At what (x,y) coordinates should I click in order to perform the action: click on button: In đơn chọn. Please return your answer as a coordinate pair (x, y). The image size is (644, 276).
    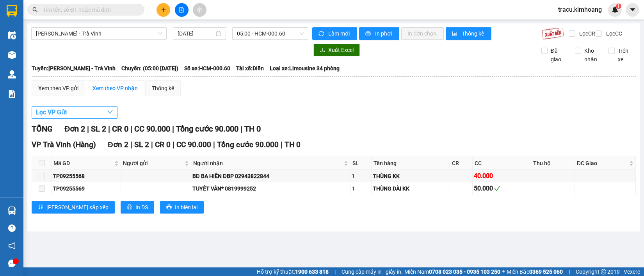
    Looking at the image, I should click on (423, 34).